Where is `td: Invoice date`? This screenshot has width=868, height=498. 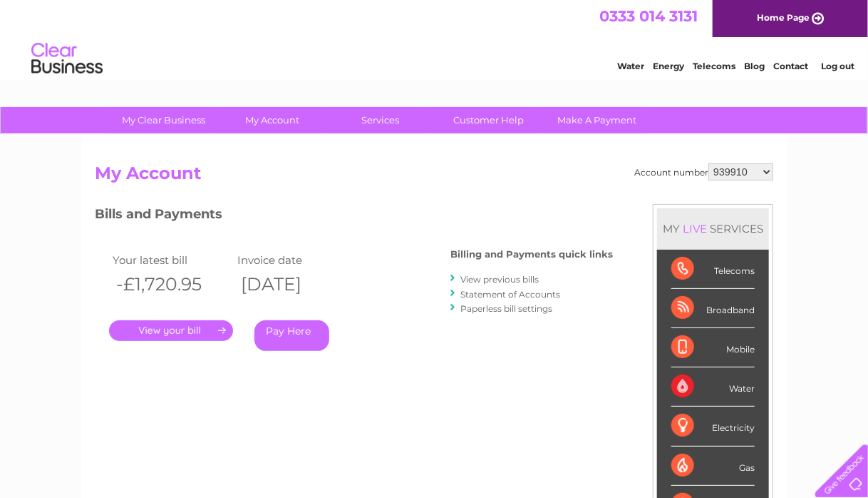 td: Invoice date is located at coordinates (295, 259).